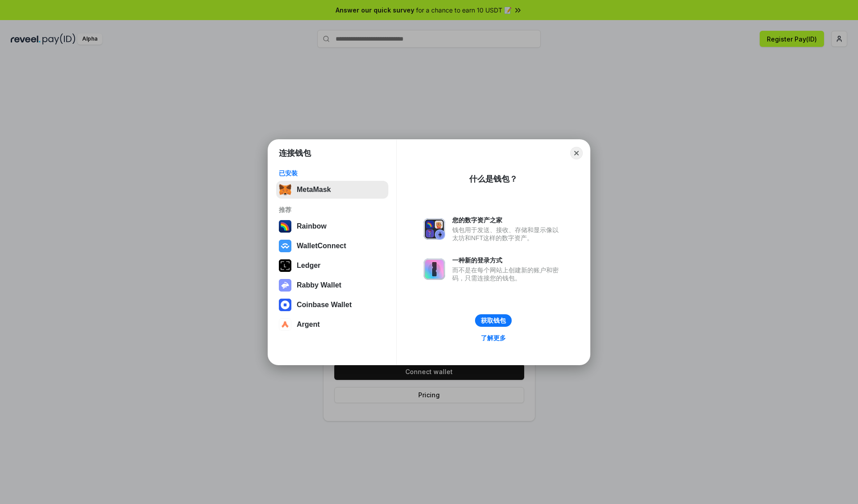 The image size is (858, 504). I want to click on div: WalletConnect, so click(321, 246).